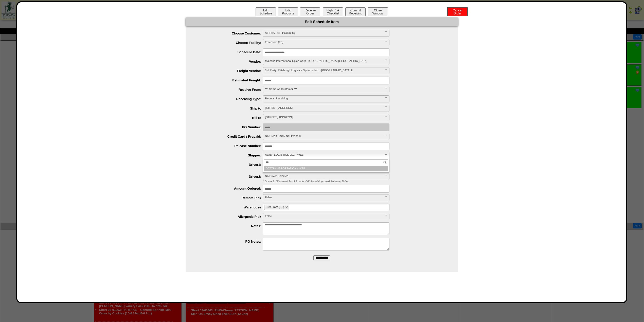 Image resolution: width=644 pixels, height=322 pixels. Describe the element at coordinates (288, 11) in the screenshot. I see `button: EditProducts` at that location.